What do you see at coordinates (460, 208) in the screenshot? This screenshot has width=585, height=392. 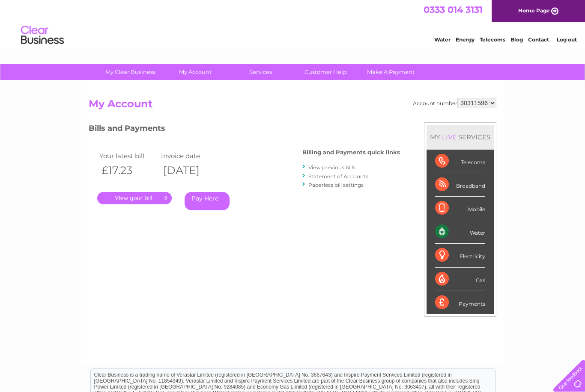 I see `div: Mobile` at bounding box center [460, 208].